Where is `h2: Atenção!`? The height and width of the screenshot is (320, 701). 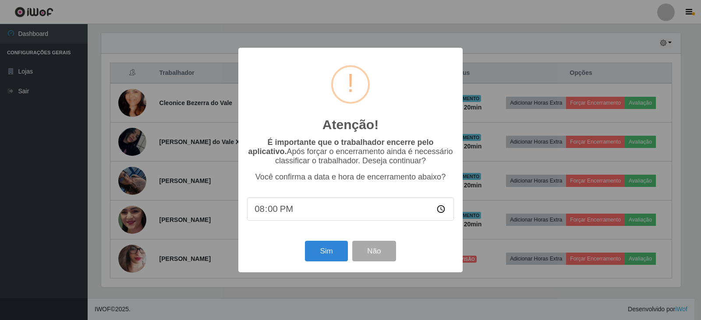
h2: Atenção! is located at coordinates (350, 125).